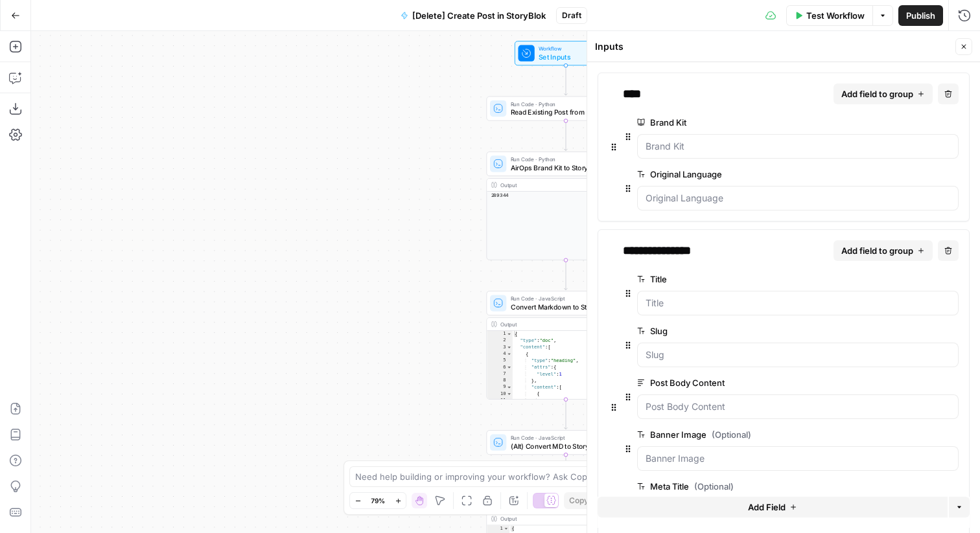  Describe the element at coordinates (797, 458) in the screenshot. I see `input: Banner Image` at that location.